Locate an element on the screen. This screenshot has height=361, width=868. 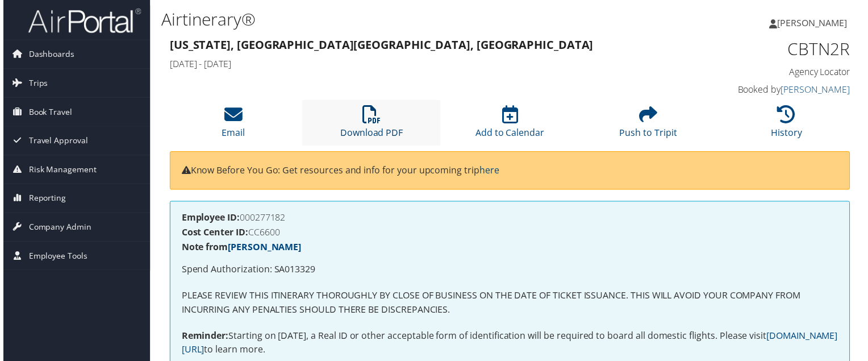
span: Reporting is located at coordinates (45, 199).